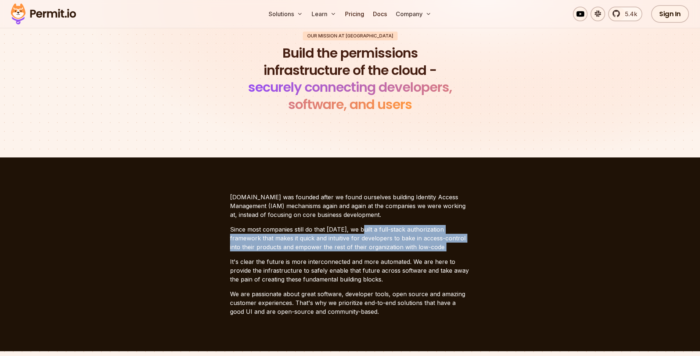 This screenshot has height=356, width=700. I want to click on a: 5.4k, so click(625, 14).